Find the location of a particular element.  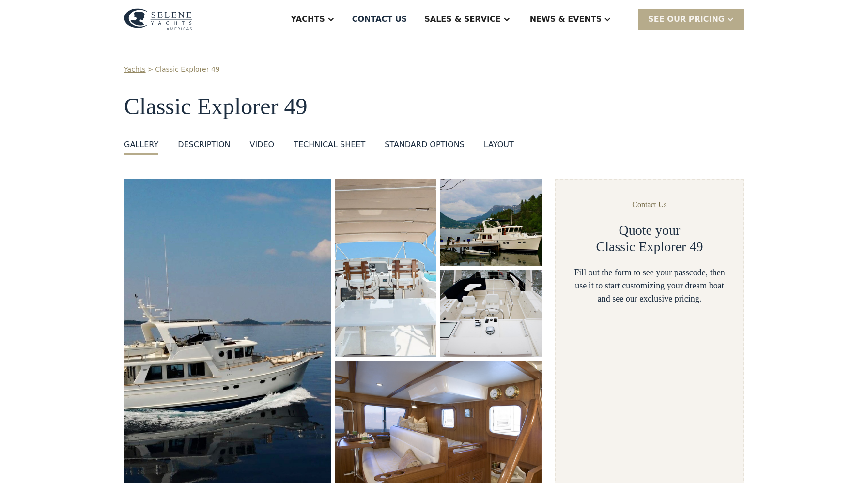

a: DESCRIPTION is located at coordinates (203, 146).